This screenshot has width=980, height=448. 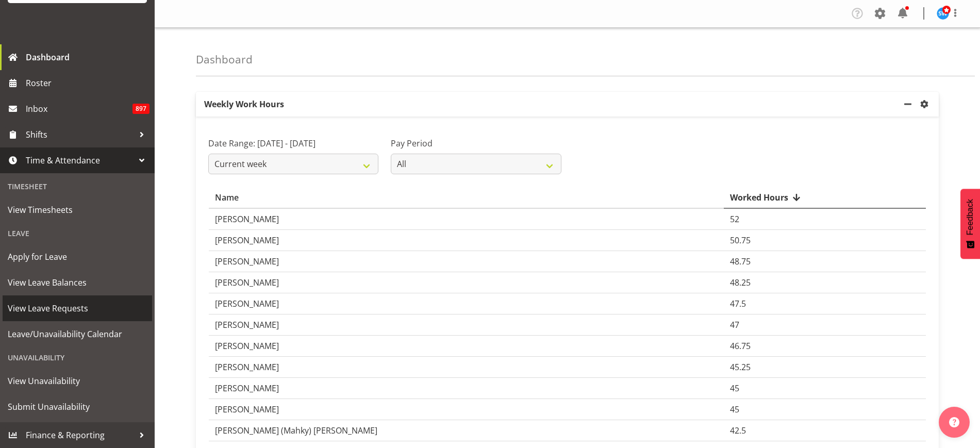 I want to click on span: Shifts, so click(x=80, y=134).